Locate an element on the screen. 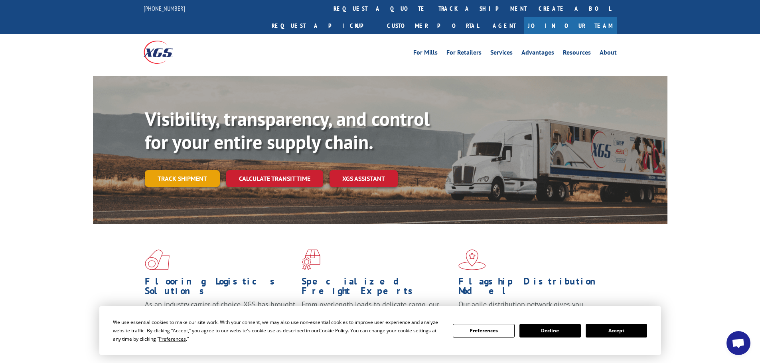 The image size is (760, 363). a: XGS ASSISTANT is located at coordinates (363, 179).